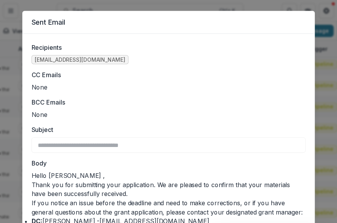 The height and width of the screenshot is (223, 337). Describe the element at coordinates (166, 75) in the screenshot. I see `label: CC Emails` at that location.